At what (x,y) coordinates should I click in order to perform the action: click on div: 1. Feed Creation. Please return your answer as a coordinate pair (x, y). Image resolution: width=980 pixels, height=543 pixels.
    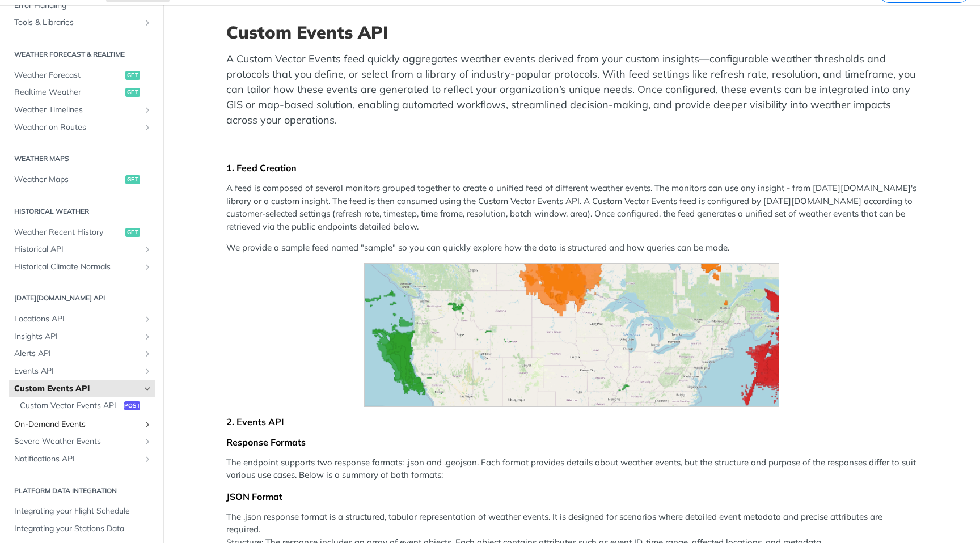
    Looking at the image, I should click on (572, 168).